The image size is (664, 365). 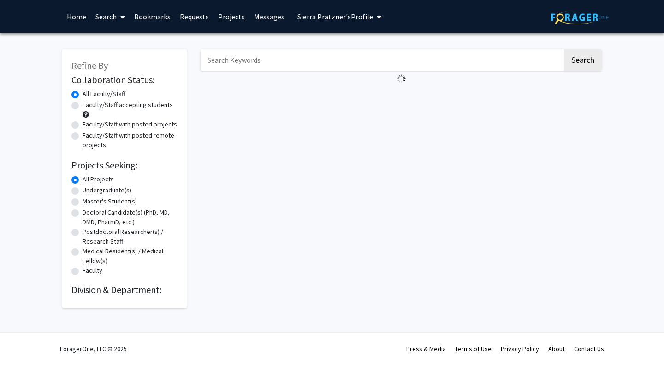 I want to click on a: Messages, so click(x=269, y=17).